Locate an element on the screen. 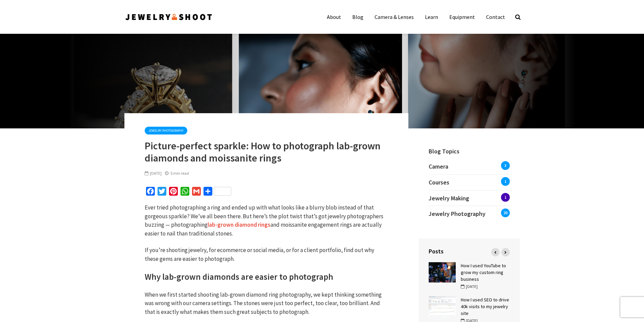  a: How I used YouTube to grow my custom ring business is located at coordinates (484, 273).